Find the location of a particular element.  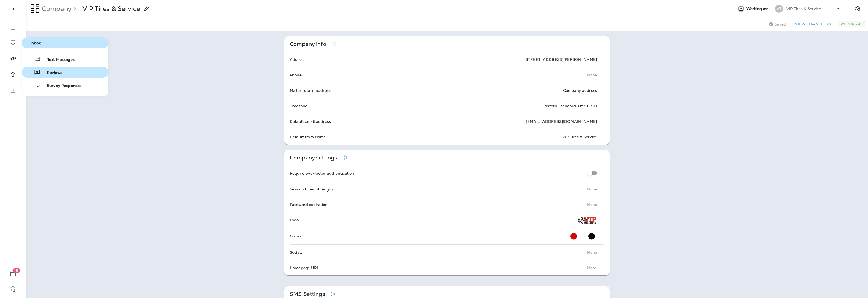

p: Eastern Standard Time (EST) is located at coordinates (570, 106).